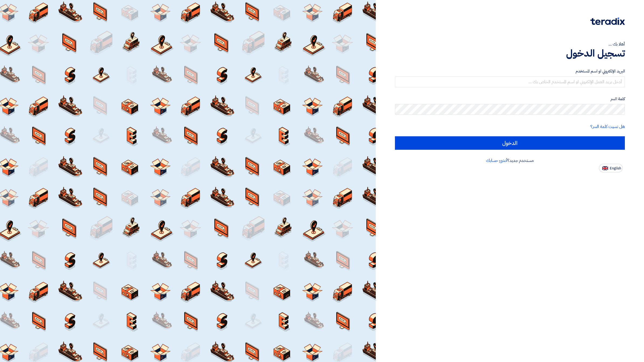  Describe the element at coordinates (611, 168) in the screenshot. I see `button: English` at that location.